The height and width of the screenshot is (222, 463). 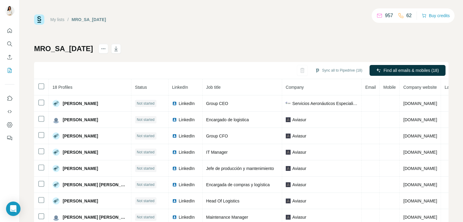 I want to click on span: Group CFO, so click(x=217, y=136).